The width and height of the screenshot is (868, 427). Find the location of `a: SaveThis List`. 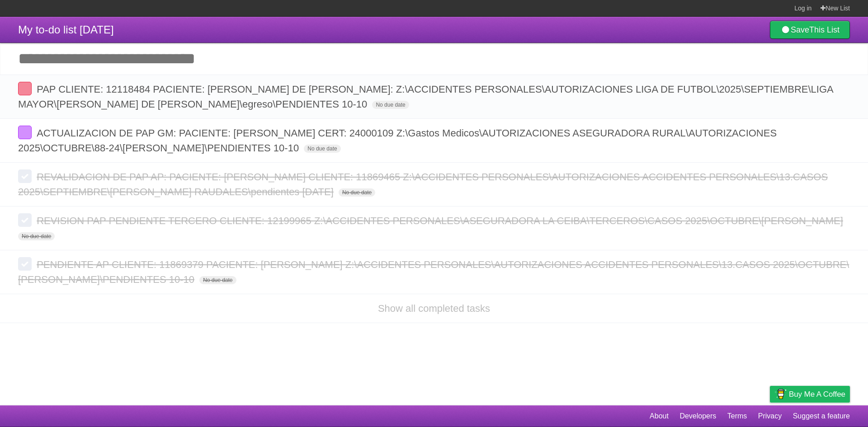

a: SaveThis List is located at coordinates (810, 30).